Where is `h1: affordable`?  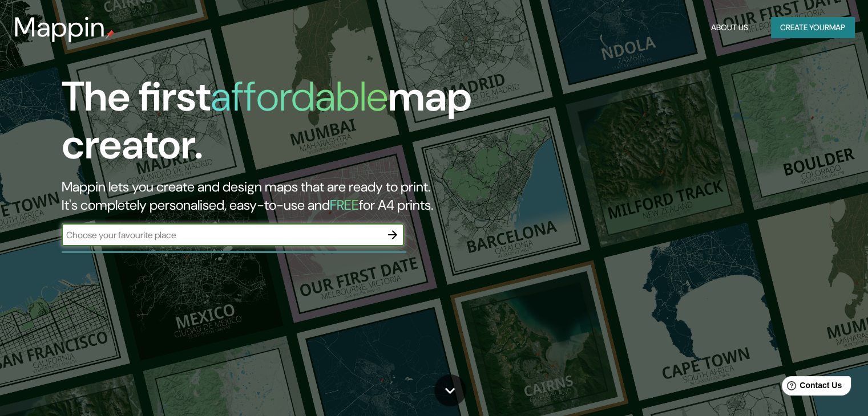 h1: affordable is located at coordinates (299, 97).